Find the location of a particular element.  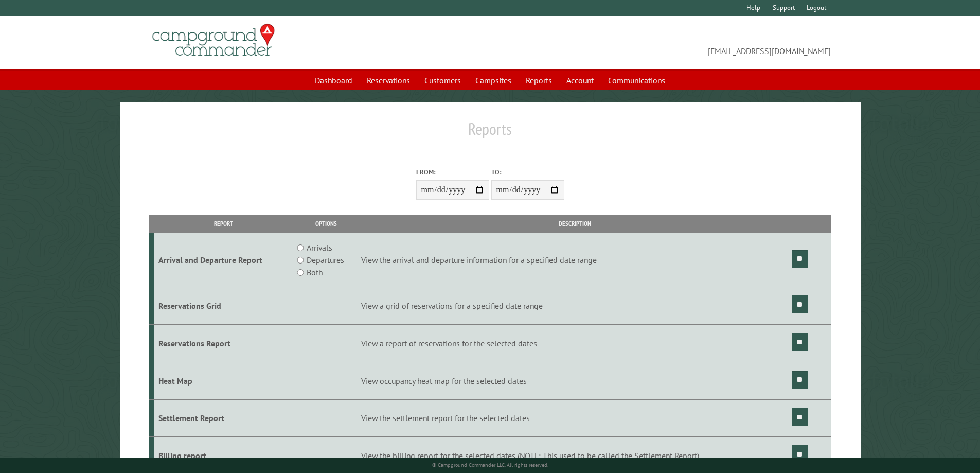

img: Campground Commander is located at coordinates (214, 40).